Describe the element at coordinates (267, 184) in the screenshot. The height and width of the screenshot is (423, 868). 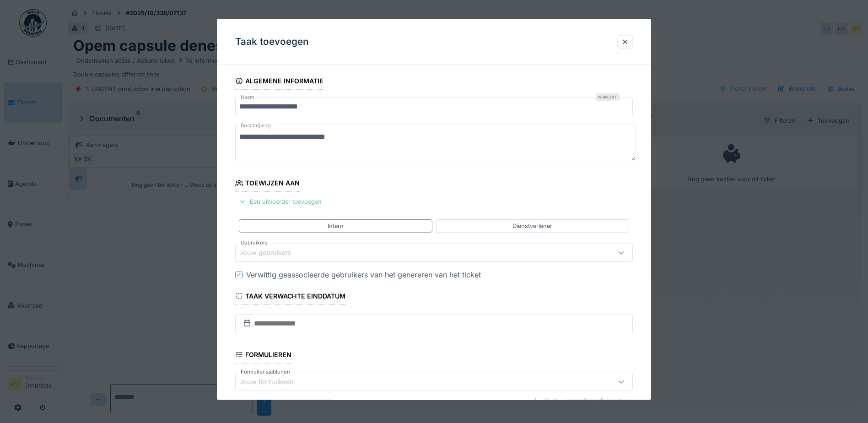
I see `div: Toewijzen aan` at that location.